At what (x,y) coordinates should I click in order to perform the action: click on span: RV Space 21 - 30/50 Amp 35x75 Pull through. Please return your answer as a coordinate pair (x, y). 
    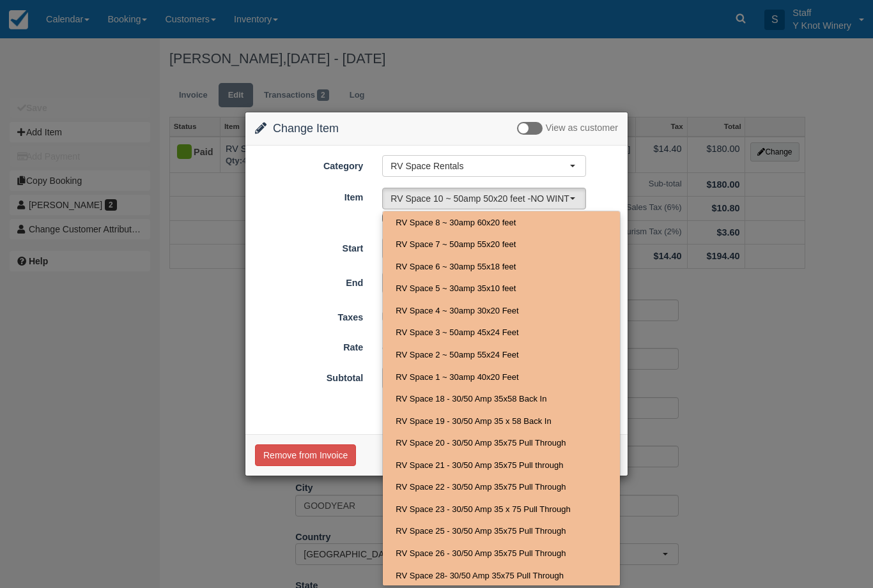
    Looking at the image, I should click on (479, 465).